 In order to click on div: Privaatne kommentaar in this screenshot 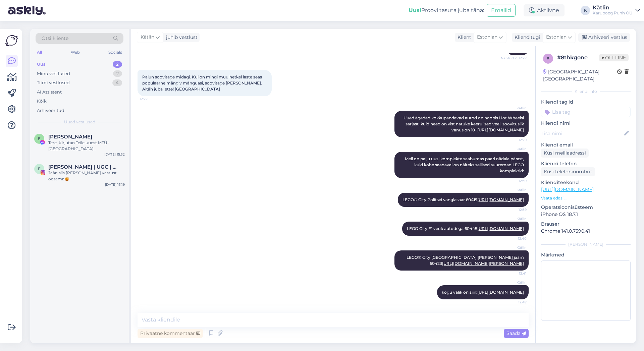, I will do `click(170, 333)`.